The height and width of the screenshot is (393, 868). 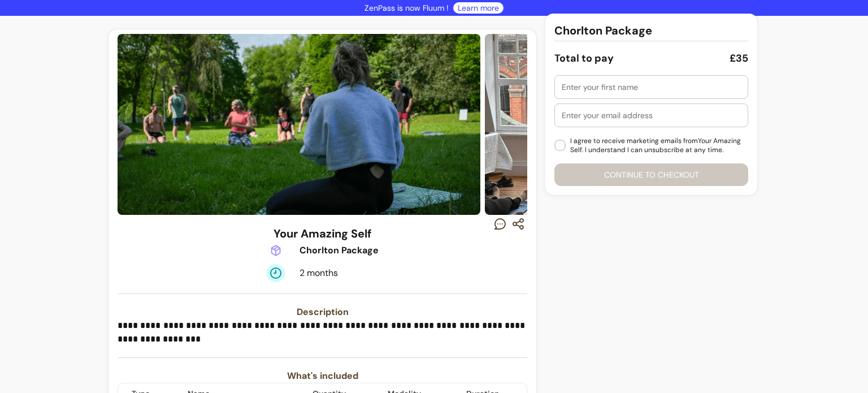 What do you see at coordinates (665, 124) in the screenshot?
I see `img: https://d22cr2pskkweo8.cloudfront.net/58c5170a-3480-4fbe-bbd2-efcc2956c6bd` at bounding box center [665, 124].